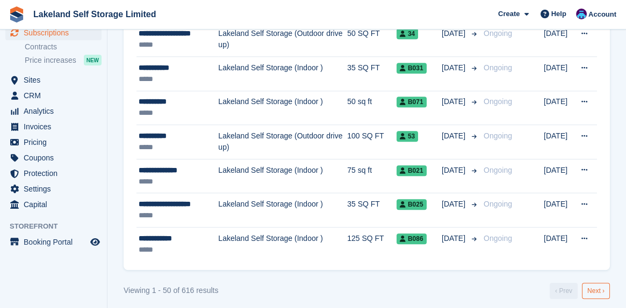  Describe the element at coordinates (56, 158) in the screenshot. I see `span: Coupons` at that location.